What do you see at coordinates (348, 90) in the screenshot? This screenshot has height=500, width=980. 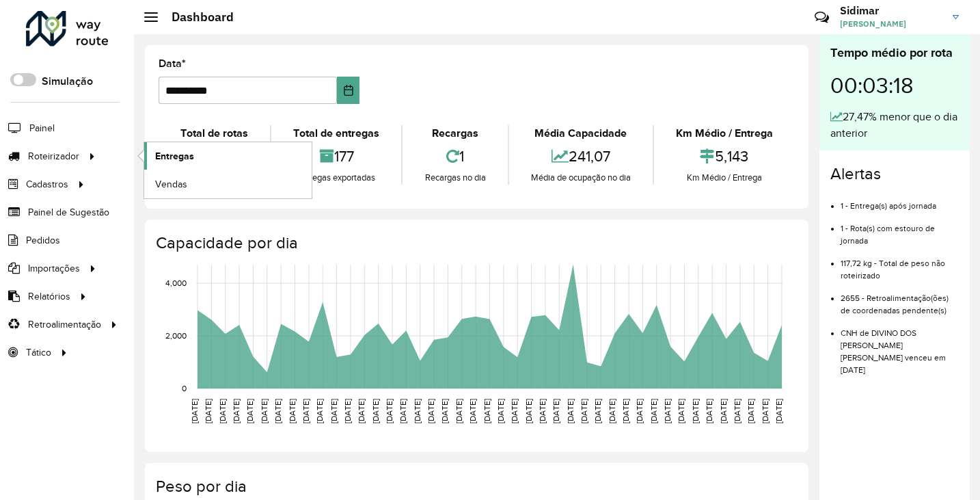 I see `button: Choose Date` at bounding box center [348, 90].